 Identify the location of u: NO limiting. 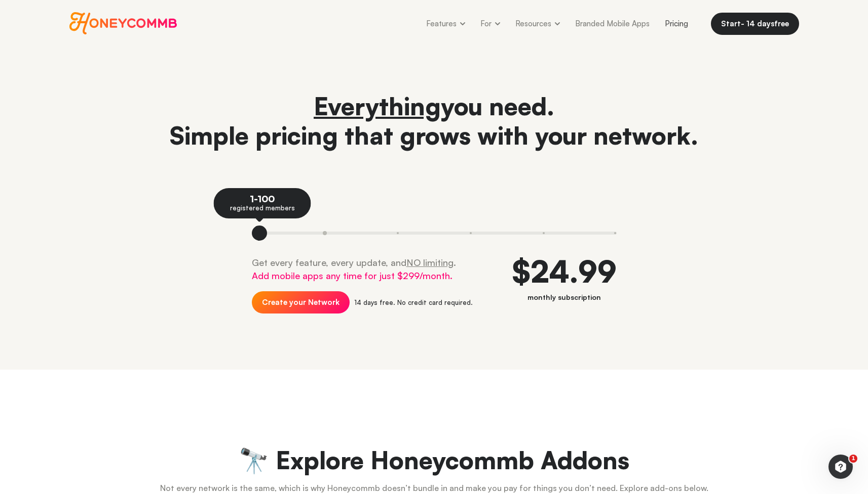
(429, 262).